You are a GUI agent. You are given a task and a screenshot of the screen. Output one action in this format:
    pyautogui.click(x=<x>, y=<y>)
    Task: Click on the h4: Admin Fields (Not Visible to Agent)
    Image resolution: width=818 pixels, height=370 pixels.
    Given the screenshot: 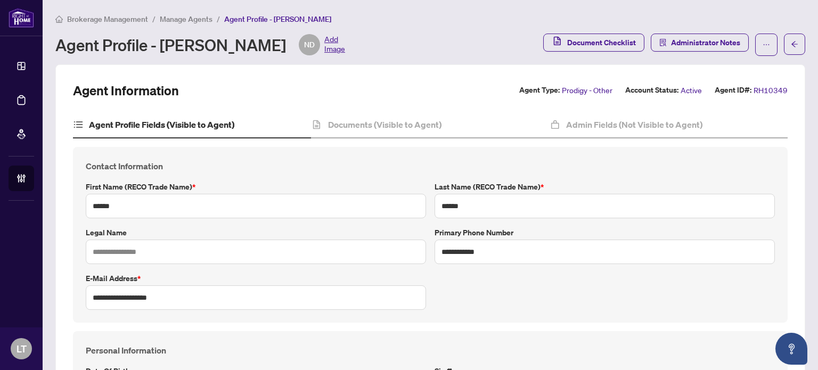 What is the action you would take?
    pyautogui.click(x=634, y=125)
    